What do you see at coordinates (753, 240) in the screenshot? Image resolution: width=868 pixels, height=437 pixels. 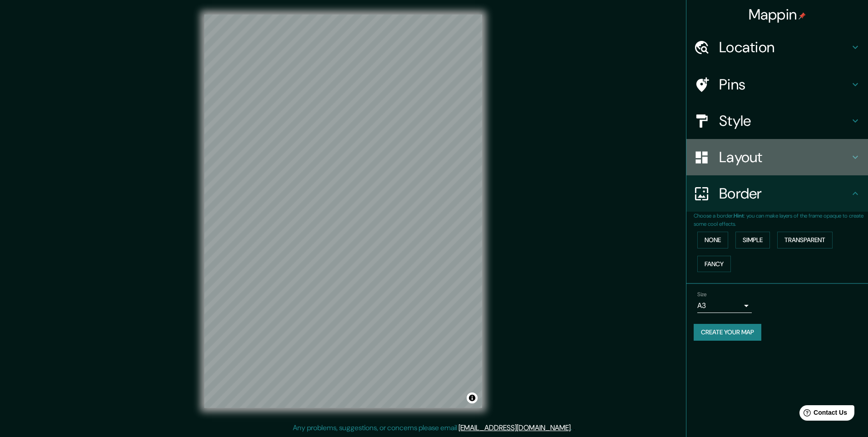 I see `button: Simple` at bounding box center [753, 240].